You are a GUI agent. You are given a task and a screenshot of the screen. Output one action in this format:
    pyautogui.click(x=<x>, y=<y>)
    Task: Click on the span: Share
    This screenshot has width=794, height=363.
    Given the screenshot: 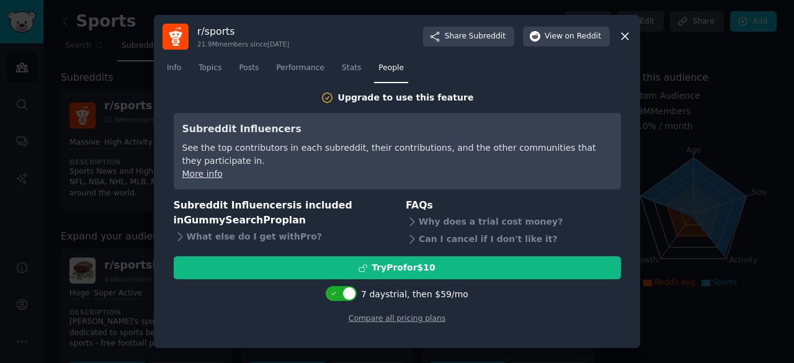 What is the action you would take?
    pyautogui.click(x=475, y=37)
    